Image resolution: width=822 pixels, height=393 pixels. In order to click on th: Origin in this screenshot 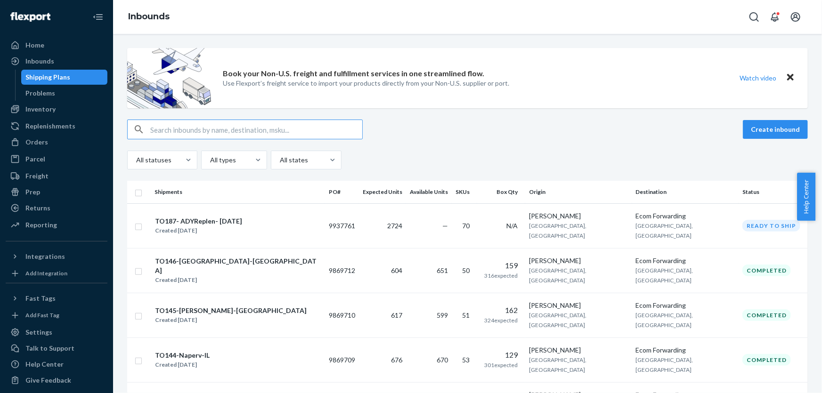, I will do `click(579, 192)`.